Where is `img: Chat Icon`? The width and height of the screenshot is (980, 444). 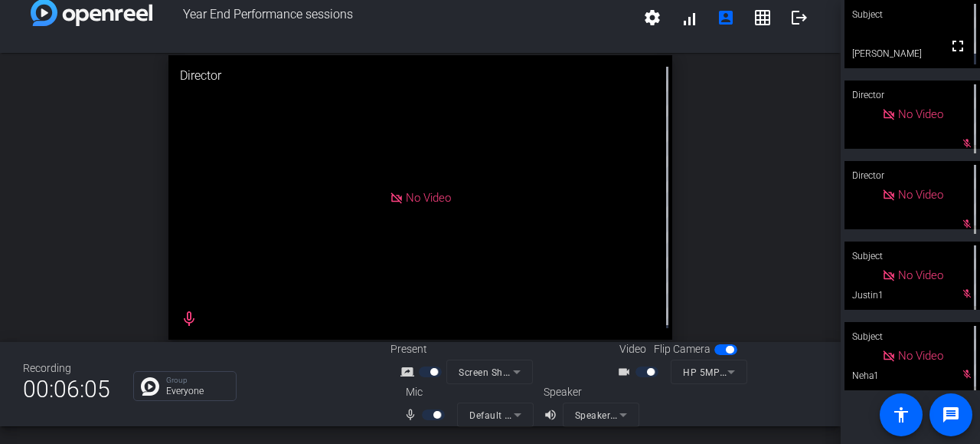
img: Chat Icon is located at coordinates (150, 387).